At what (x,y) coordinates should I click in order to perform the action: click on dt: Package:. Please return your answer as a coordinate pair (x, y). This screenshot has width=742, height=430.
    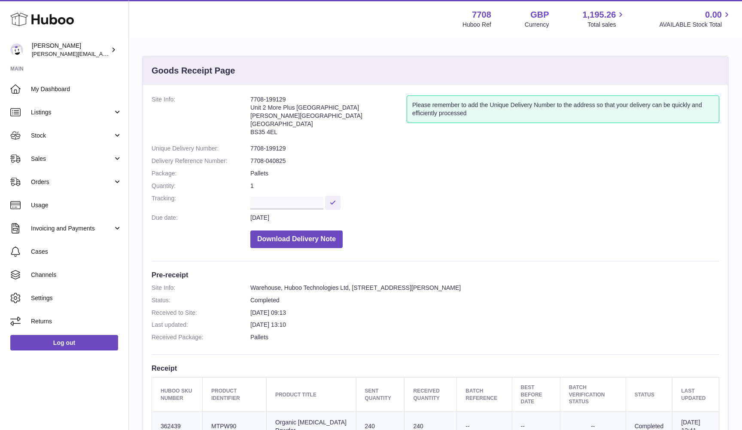
    Looking at the image, I should click on (201, 173).